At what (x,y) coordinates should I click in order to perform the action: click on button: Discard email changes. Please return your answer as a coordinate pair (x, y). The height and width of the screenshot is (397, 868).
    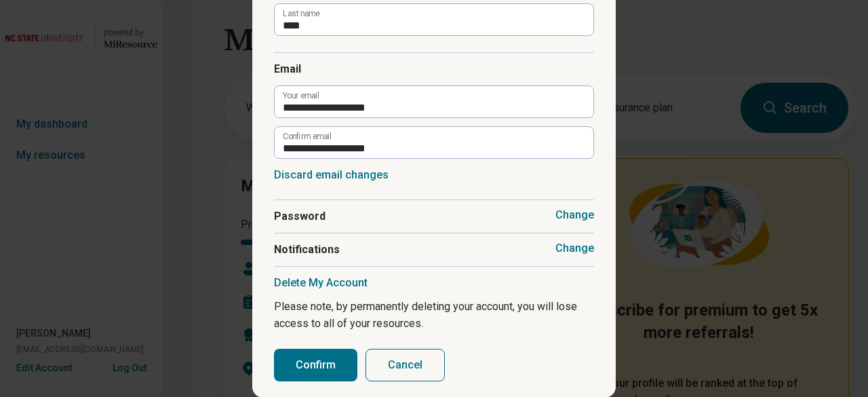
    Looking at the image, I should click on (331, 175).